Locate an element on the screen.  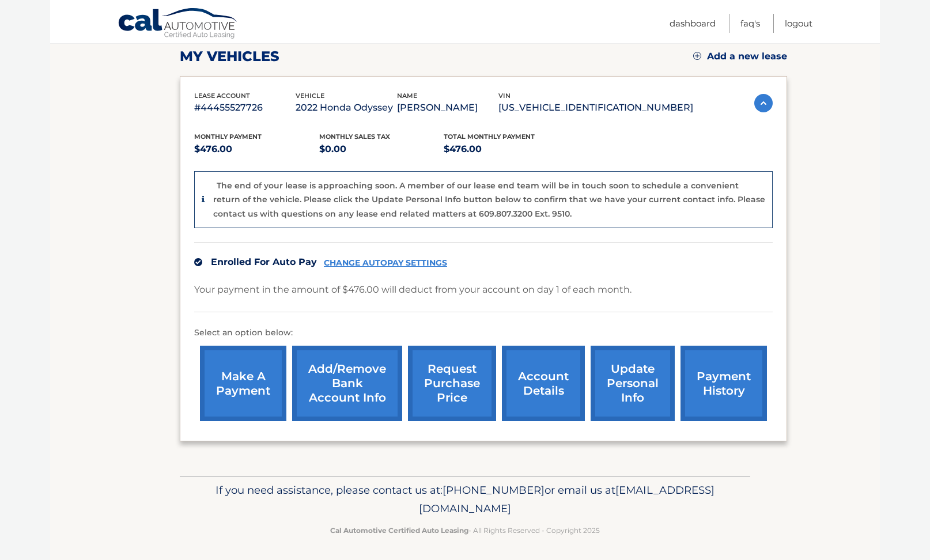
a: account details is located at coordinates (544, 383).